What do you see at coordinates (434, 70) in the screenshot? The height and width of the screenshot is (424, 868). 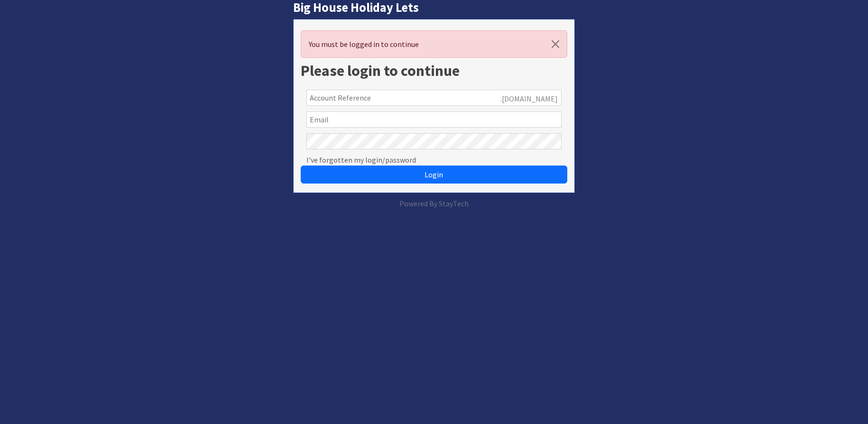 I see `h1: Please login to continue` at bounding box center [434, 70].